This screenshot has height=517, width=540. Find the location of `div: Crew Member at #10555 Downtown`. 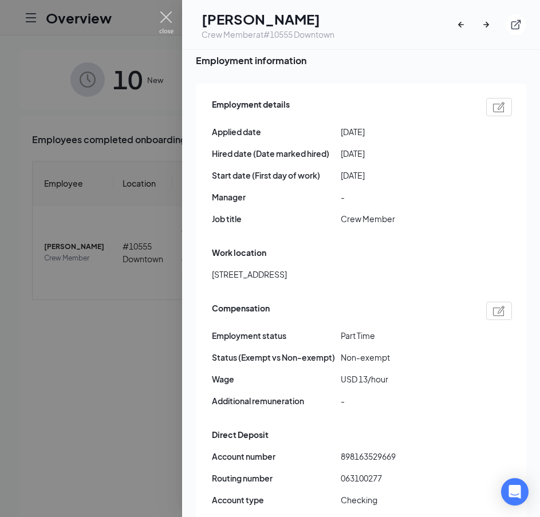

div: Crew Member at #10555 Downtown is located at coordinates (268, 34).